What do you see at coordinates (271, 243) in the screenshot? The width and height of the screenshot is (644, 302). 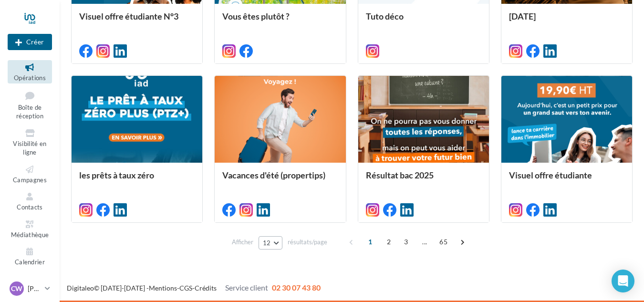 I see `button: 12` at bounding box center [271, 243].